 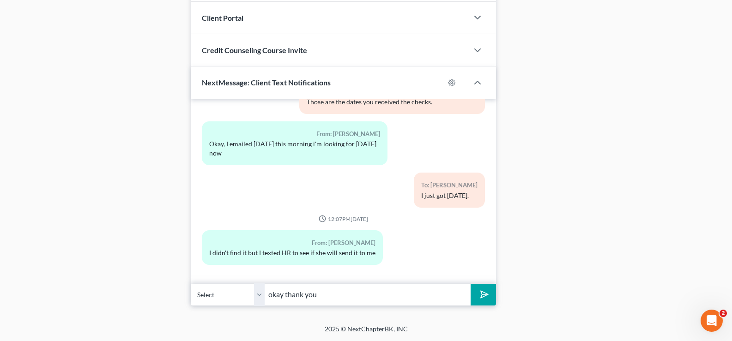 I want to click on span: Client Portal, so click(x=223, y=18).